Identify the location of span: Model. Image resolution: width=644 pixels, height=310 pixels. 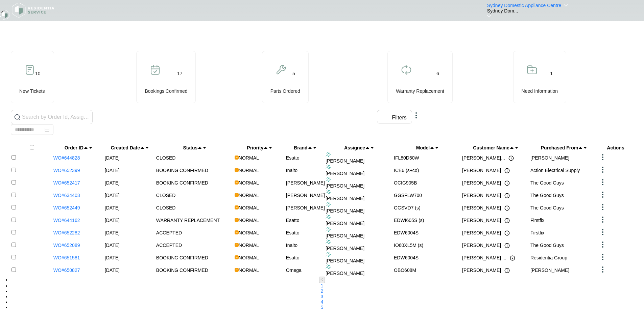
(423, 148).